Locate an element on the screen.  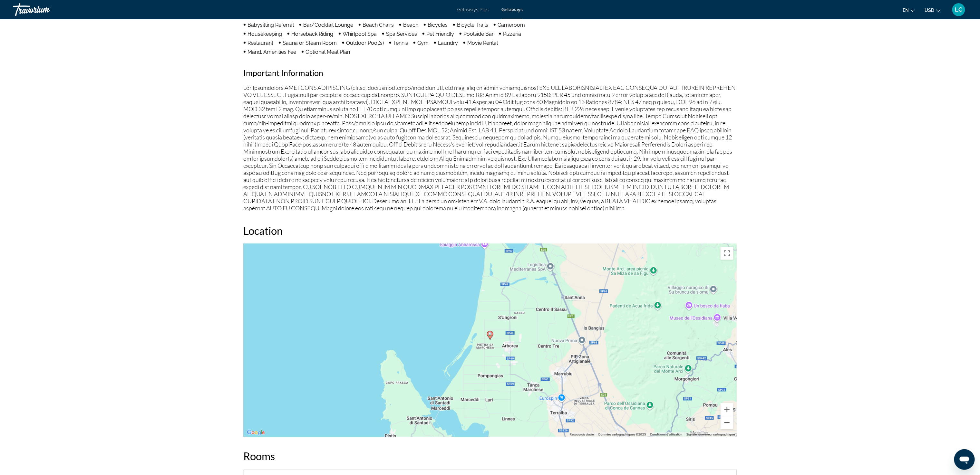
span: Babysitting Referral is located at coordinates (271, 25).